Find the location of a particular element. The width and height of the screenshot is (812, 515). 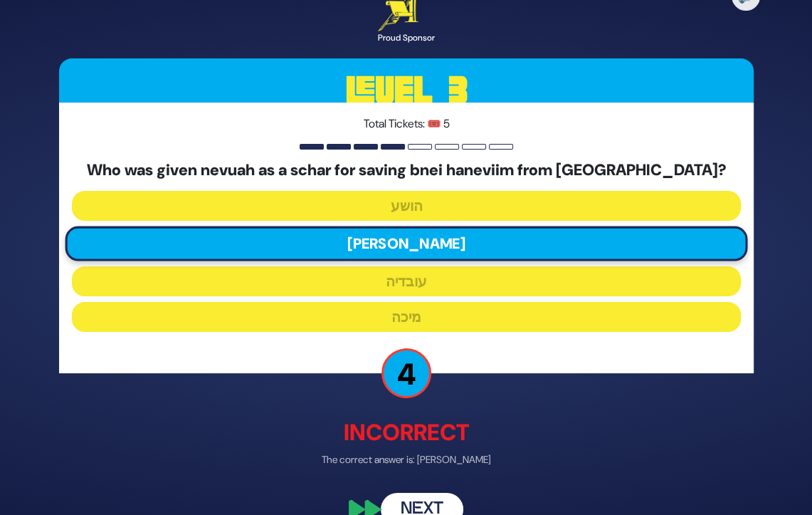

p: Total Tickets: 🎟️ 5 is located at coordinates (406, 124).